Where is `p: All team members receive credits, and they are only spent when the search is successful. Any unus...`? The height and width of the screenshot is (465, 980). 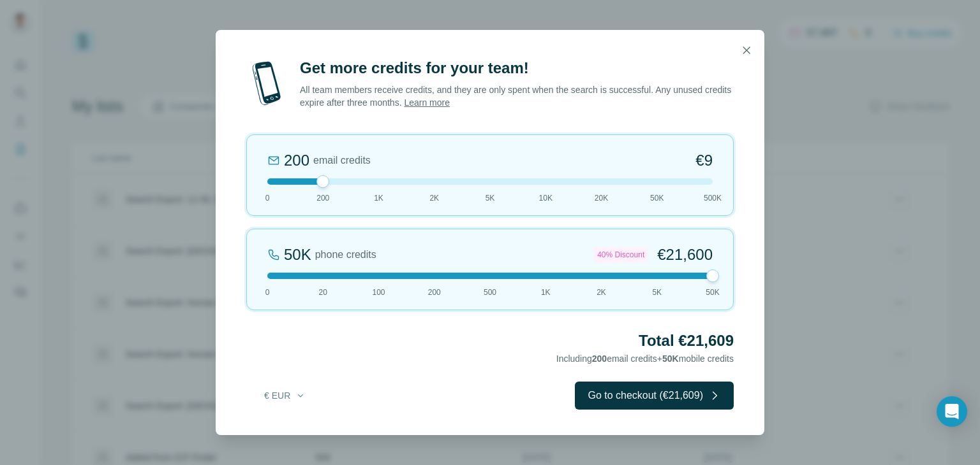
p: All team members receive credits, and they are only spent when the search is successful. Any unus... is located at coordinates (517, 97).